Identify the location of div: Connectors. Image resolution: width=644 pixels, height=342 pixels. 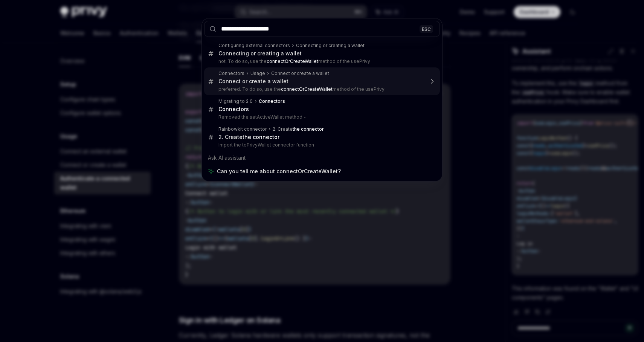
(231, 73).